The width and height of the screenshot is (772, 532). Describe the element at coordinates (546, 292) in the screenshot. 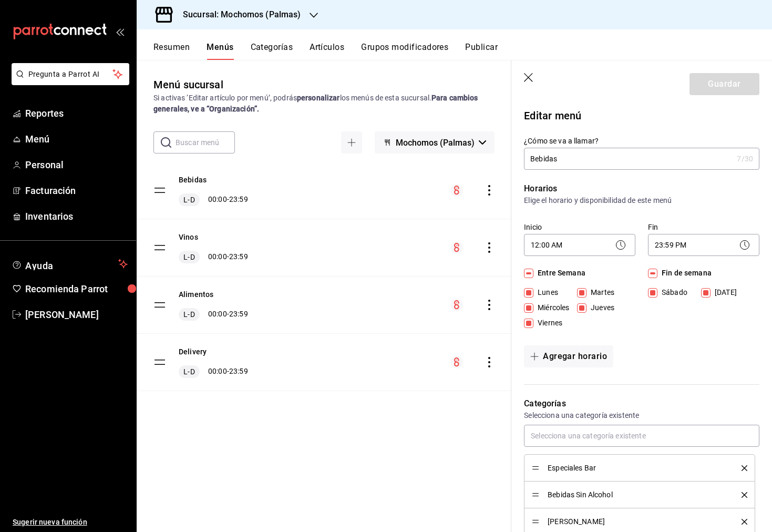

I see `span: Lunes` at that location.